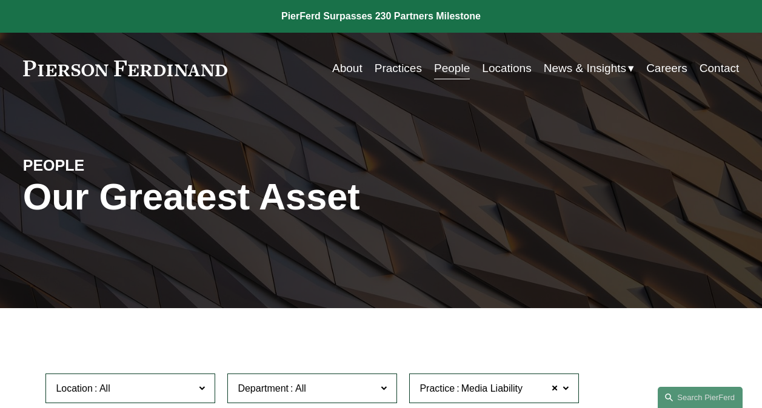 The image size is (762, 408). I want to click on a: Search this site, so click(700, 397).